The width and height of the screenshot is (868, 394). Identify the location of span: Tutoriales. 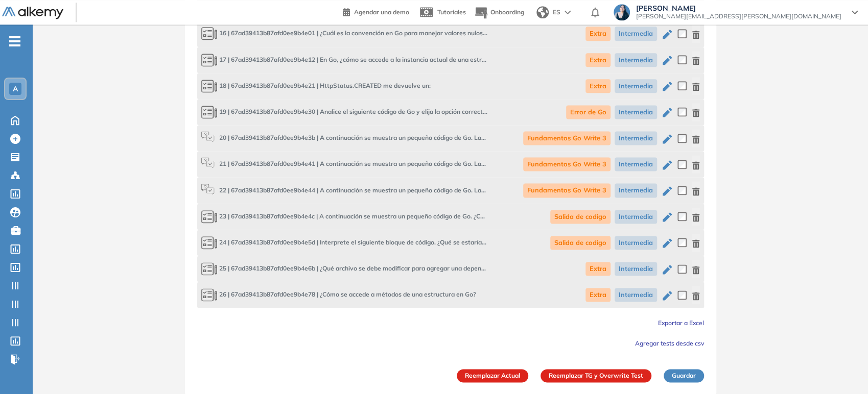
(452, 11).